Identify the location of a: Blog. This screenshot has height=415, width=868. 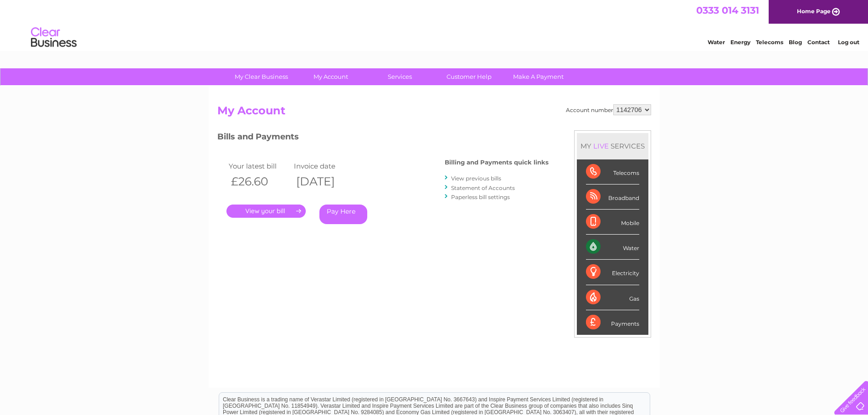
(795, 42).